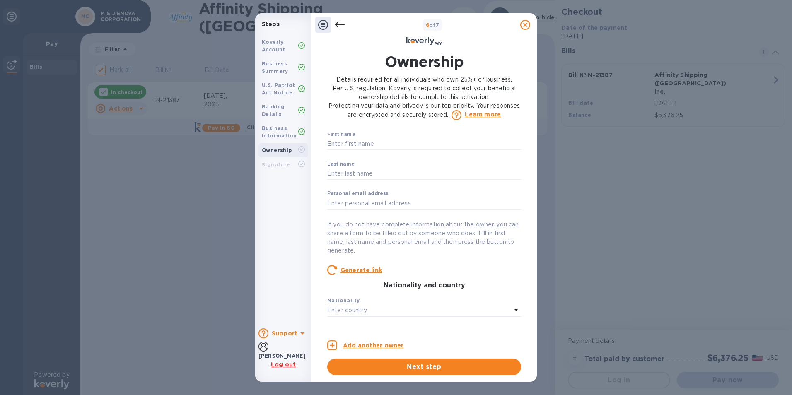 The width and height of the screenshot is (792, 395). What do you see at coordinates (341, 134) in the screenshot?
I see `label: First name` at bounding box center [341, 134].